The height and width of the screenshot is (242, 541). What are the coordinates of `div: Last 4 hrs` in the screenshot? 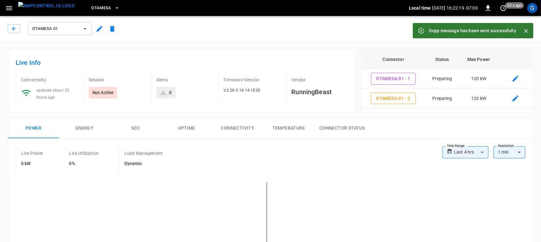 It's located at (471, 152).